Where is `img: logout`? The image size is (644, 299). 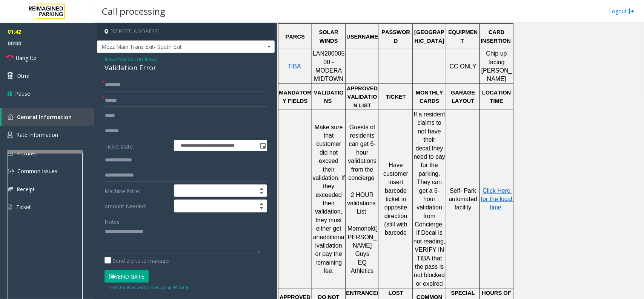
img: logout is located at coordinates (631, 11).